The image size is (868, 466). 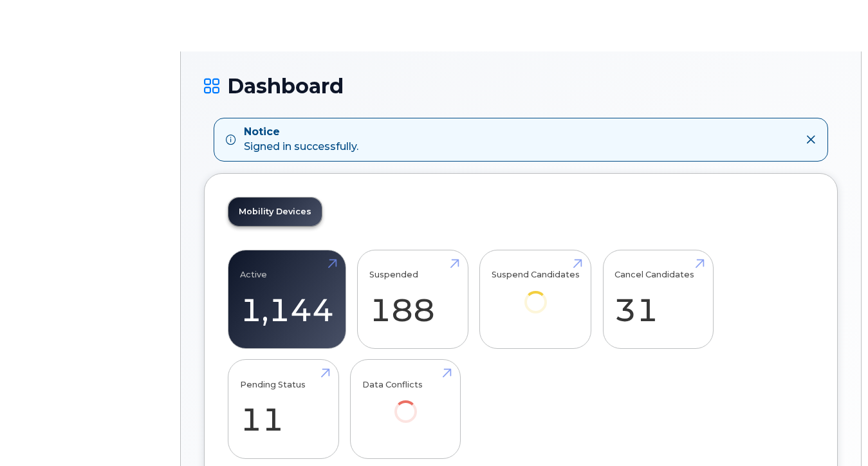 I want to click on a: Pending Status 11, so click(x=283, y=409).